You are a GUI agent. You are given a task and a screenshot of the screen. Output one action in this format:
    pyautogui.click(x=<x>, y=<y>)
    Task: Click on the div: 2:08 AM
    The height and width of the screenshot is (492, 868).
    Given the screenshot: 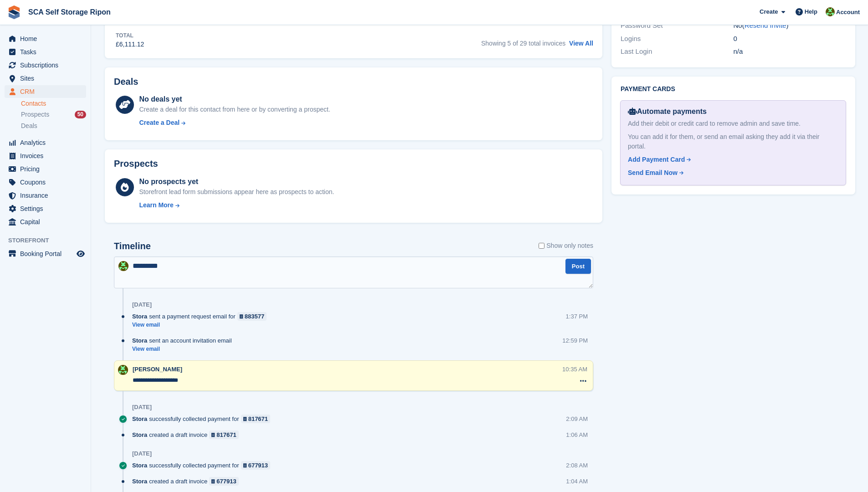 What is the action you would take?
    pyautogui.click(x=576, y=465)
    